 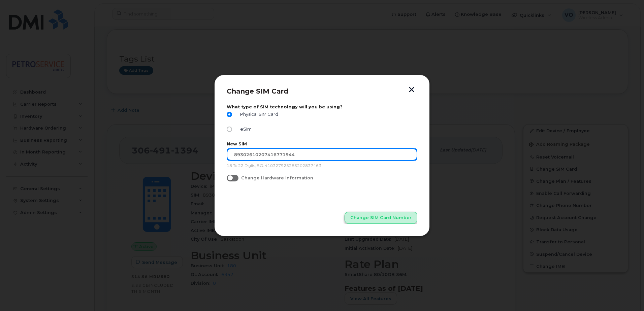 I want to click on input: eSim, so click(x=229, y=129).